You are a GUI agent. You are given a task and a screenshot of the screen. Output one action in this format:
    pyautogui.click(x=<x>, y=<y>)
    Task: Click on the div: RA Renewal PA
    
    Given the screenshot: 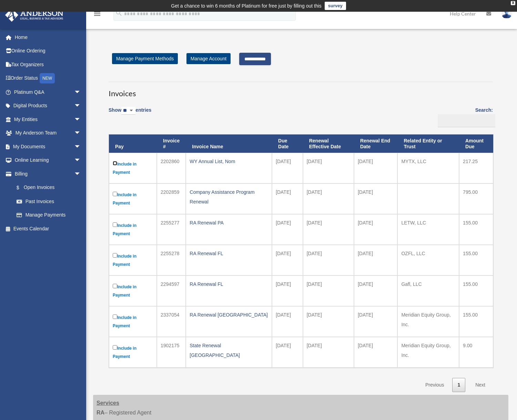 What is the action you would take?
    pyautogui.click(x=229, y=223)
    